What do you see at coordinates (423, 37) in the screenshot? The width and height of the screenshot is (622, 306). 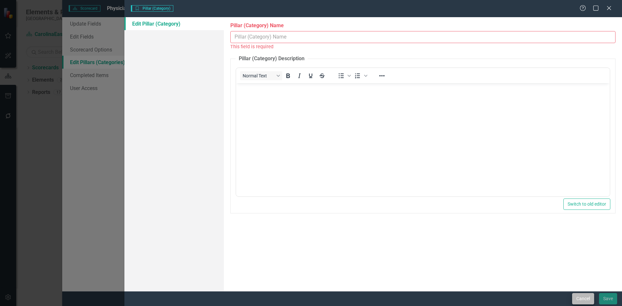 I see `input: Pillar (Category) Name` at bounding box center [423, 37].